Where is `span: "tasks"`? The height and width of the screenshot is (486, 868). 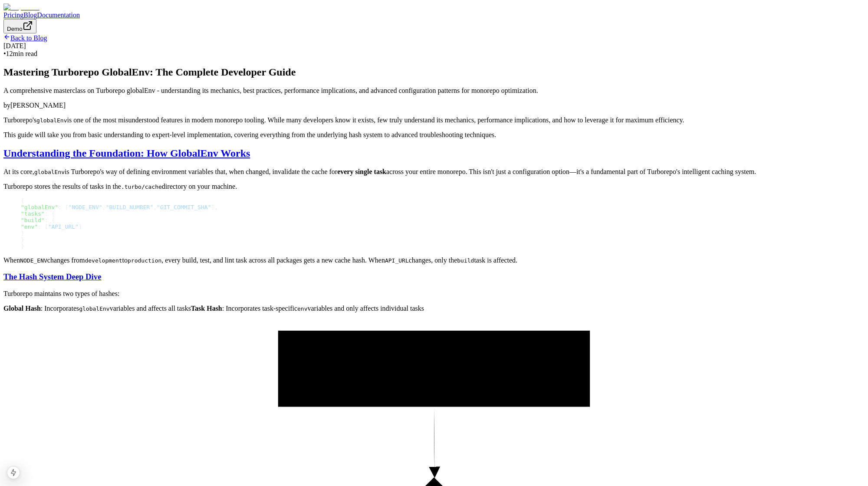 span: "tasks" is located at coordinates (33, 213).